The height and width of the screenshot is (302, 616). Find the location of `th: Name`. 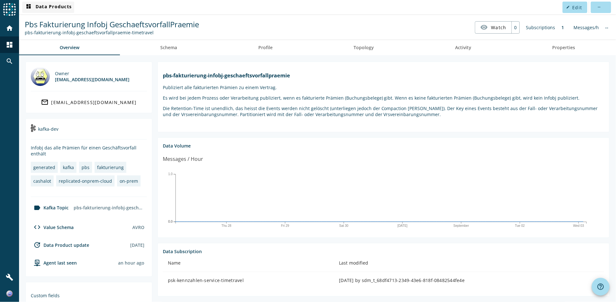

th: Name is located at coordinates (249, 263).